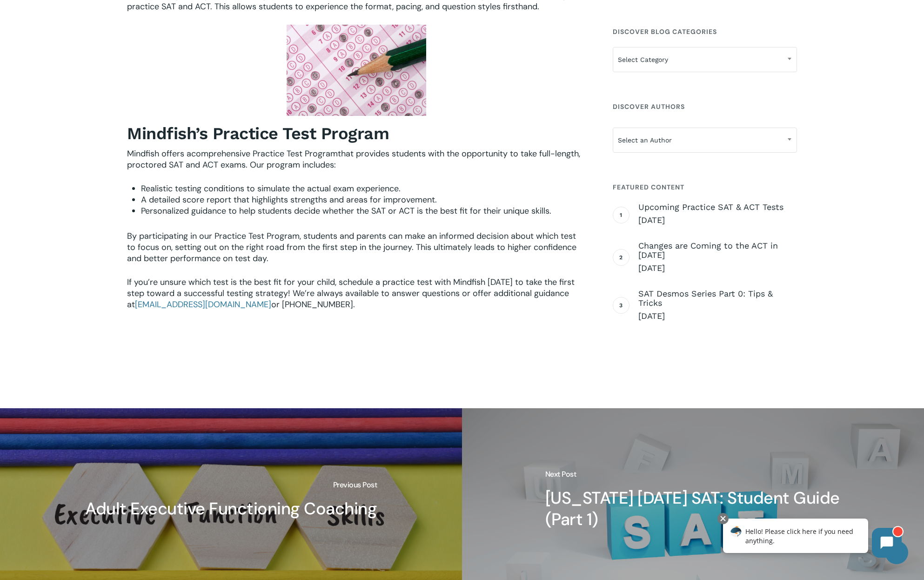  What do you see at coordinates (264, 154) in the screenshot?
I see `a: comprehensive Practice Test Program` at bounding box center [264, 154].